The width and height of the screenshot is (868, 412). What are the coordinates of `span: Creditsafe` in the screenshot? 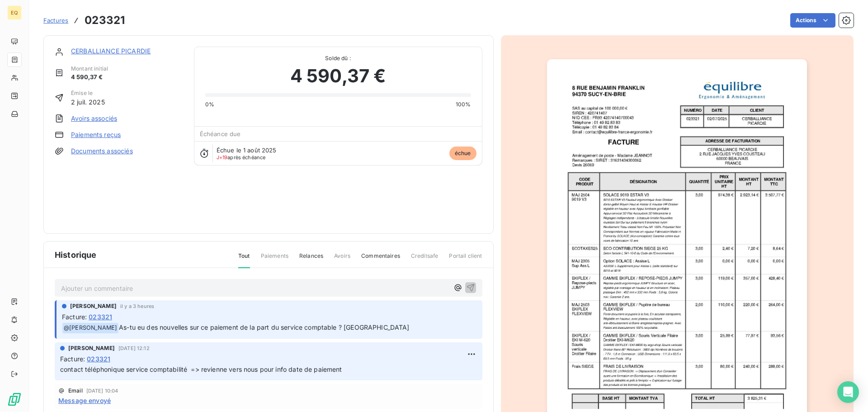 It's located at (424, 260).